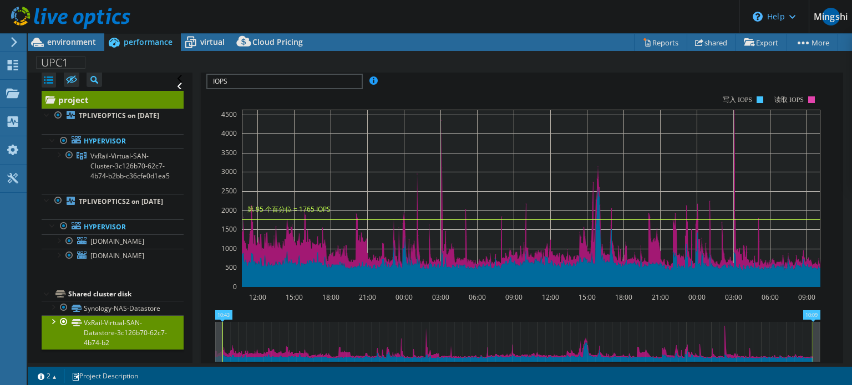 The width and height of the screenshot is (852, 385). Describe the element at coordinates (289, 209) in the screenshot. I see `text: 第 95 个百分位 = 1765 IOPS` at that location.